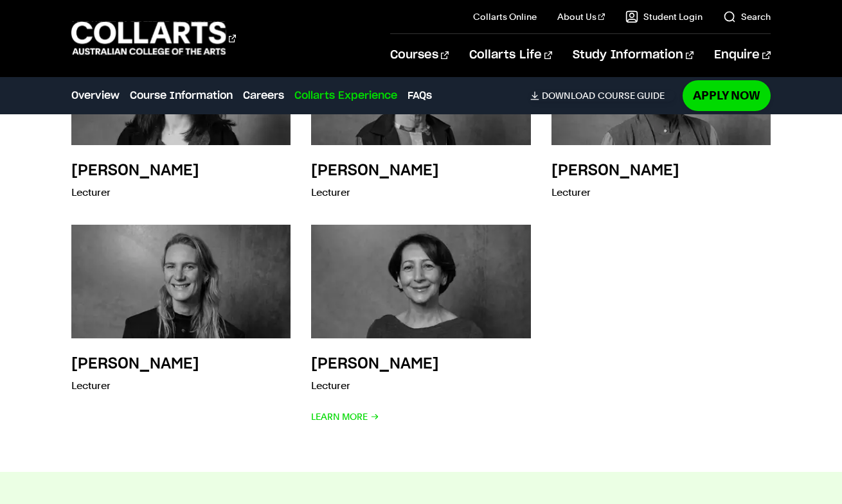 The image size is (842, 504). I want to click on a: About Us, so click(581, 17).